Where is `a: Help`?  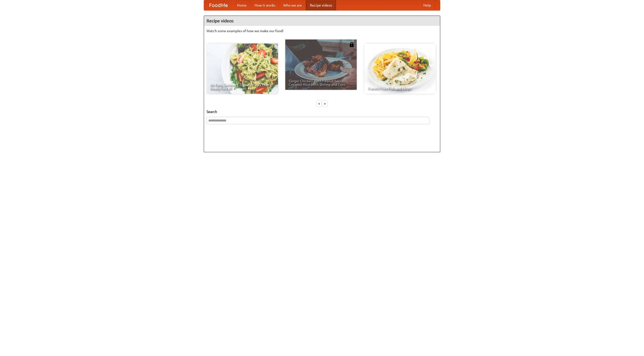 a: Help is located at coordinates (427, 5).